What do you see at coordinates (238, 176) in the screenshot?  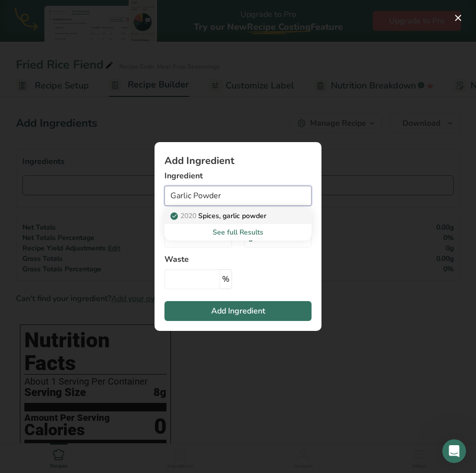 I see `label: Ingredient` at bounding box center [238, 176].